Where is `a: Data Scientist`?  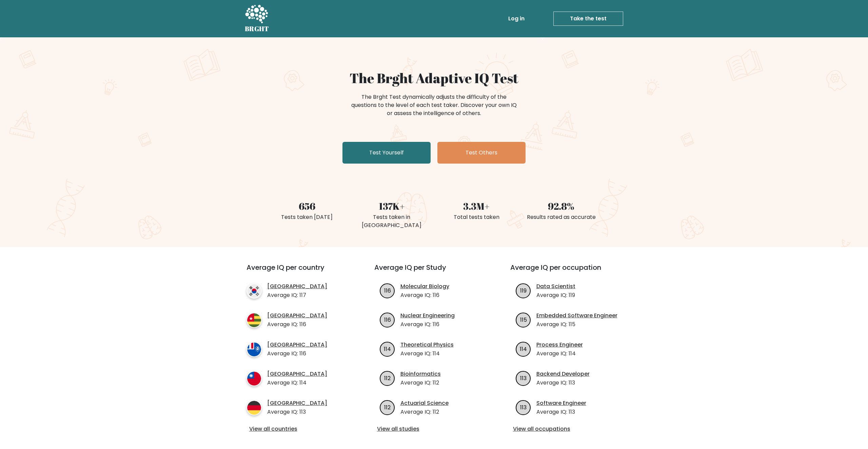 a: Data Scientist is located at coordinates (556, 286).